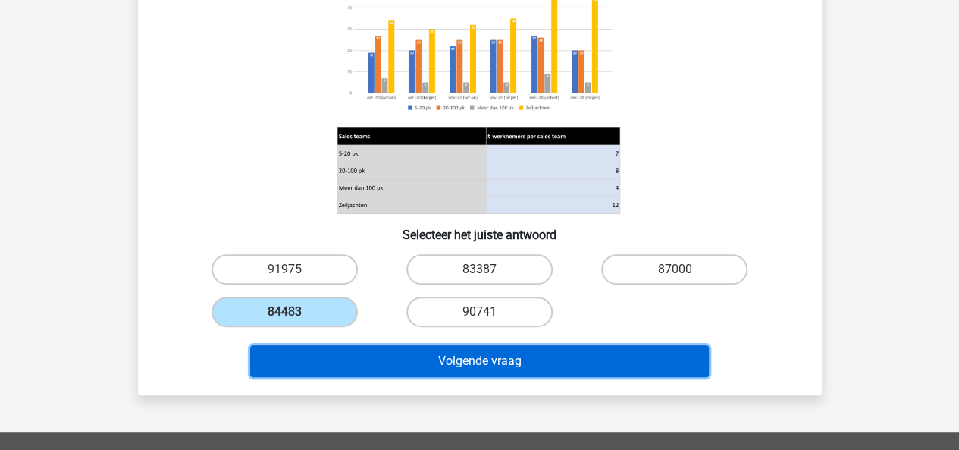  What do you see at coordinates (284, 269) in the screenshot?
I see `label: 91975` at bounding box center [284, 269].